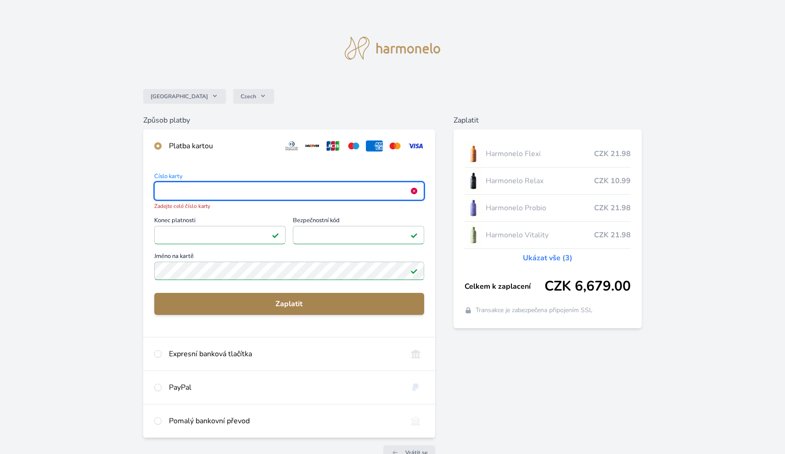 The height and width of the screenshot is (454, 785). I want to click on img: paypal.svg, so click(415, 387).